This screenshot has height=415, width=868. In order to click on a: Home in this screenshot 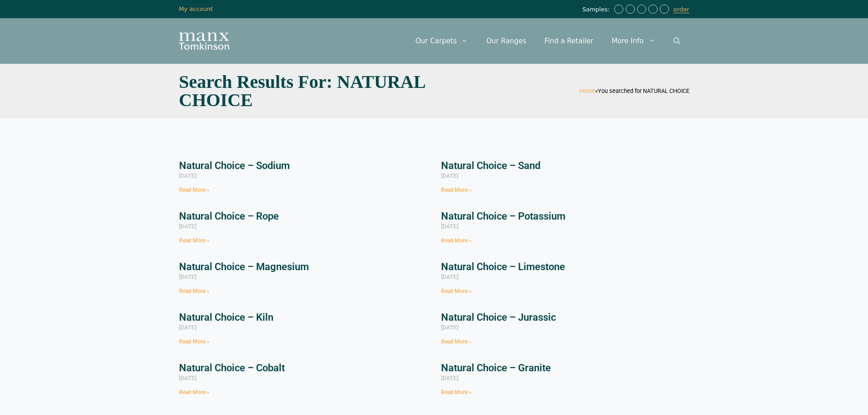, I will do `click(588, 90)`.